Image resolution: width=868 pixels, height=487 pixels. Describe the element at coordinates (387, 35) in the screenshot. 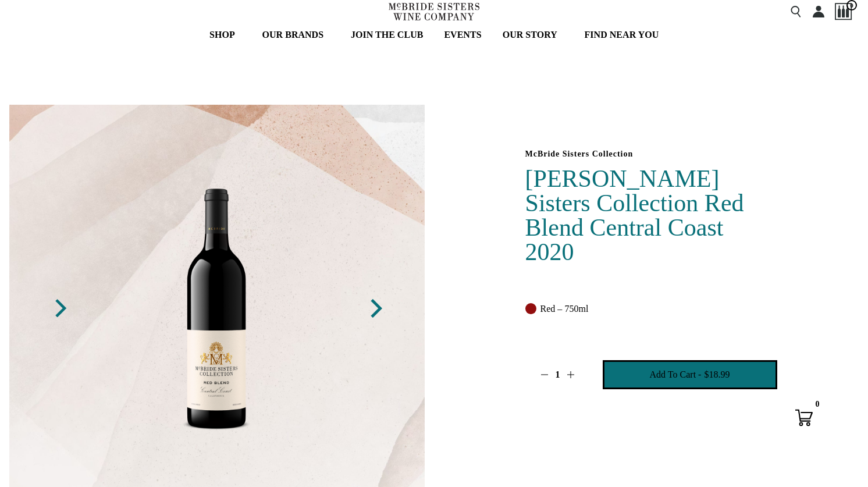

I see `a: JOIN THE CLUB` at that location.